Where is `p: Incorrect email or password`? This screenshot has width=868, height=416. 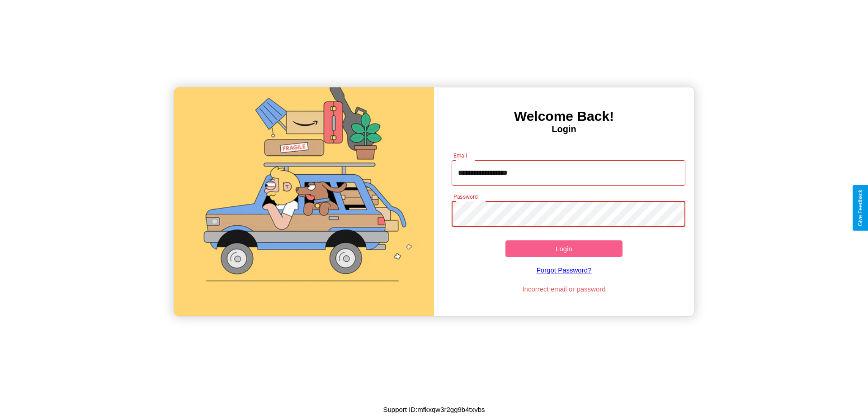 p: Incorrect email or password is located at coordinates (564, 288).